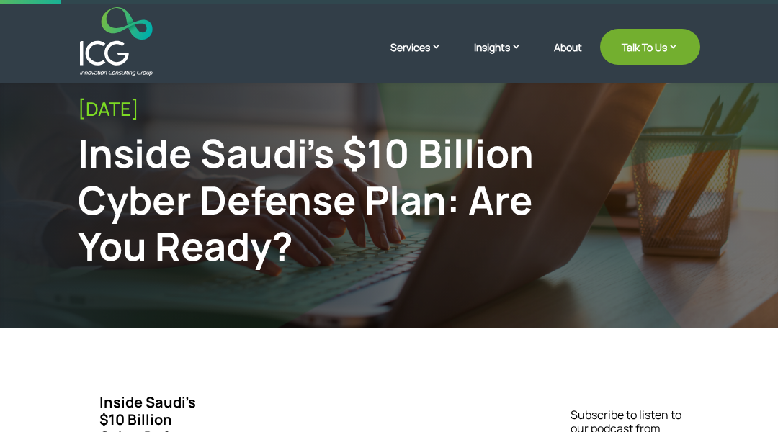 The width and height of the screenshot is (778, 432). I want to click on a: About, so click(568, 58).